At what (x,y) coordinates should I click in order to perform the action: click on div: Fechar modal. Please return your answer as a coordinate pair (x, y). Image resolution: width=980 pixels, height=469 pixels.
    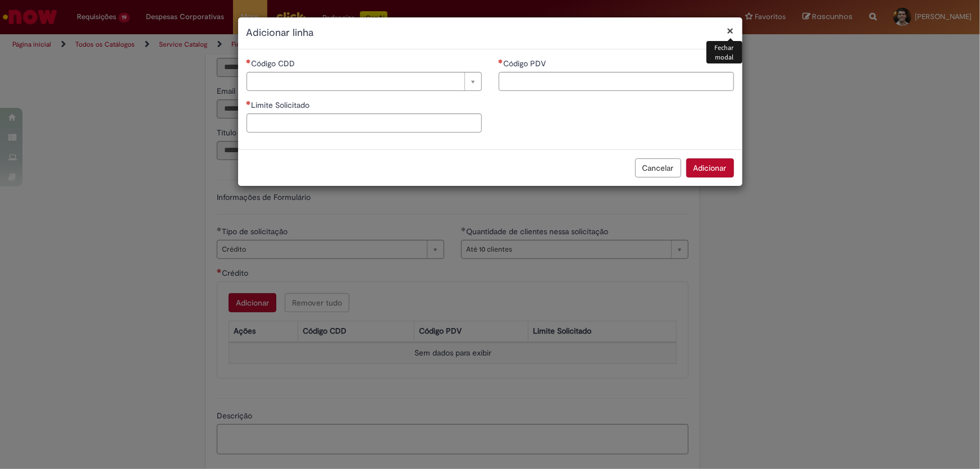
    Looking at the image, I should click on (724, 52).